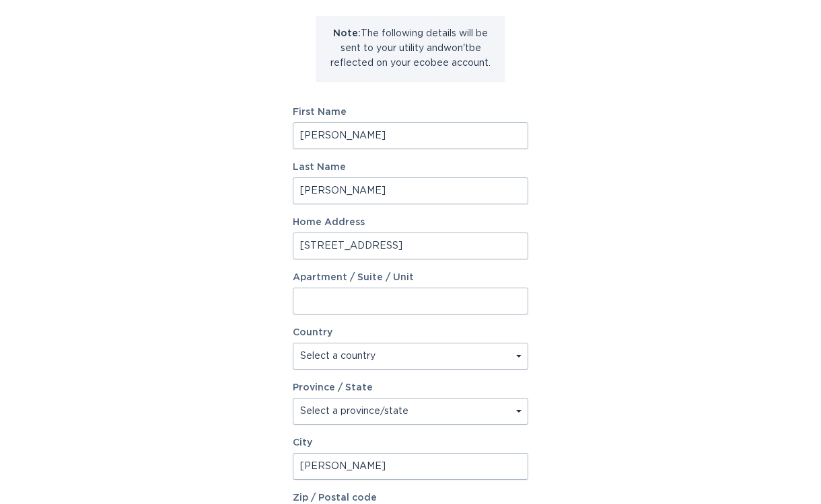  Describe the element at coordinates (410, 278) in the screenshot. I see `label: Apartment / Suite / Unit` at that location.